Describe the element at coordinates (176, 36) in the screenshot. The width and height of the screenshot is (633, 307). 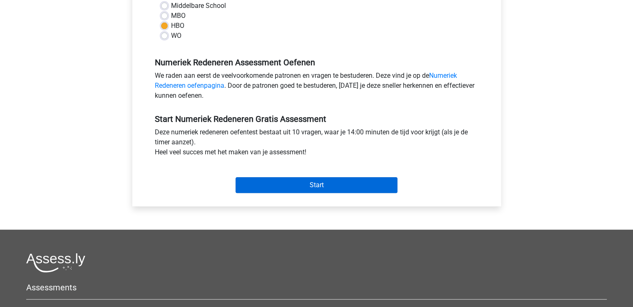
I see `label: WO` at that location.